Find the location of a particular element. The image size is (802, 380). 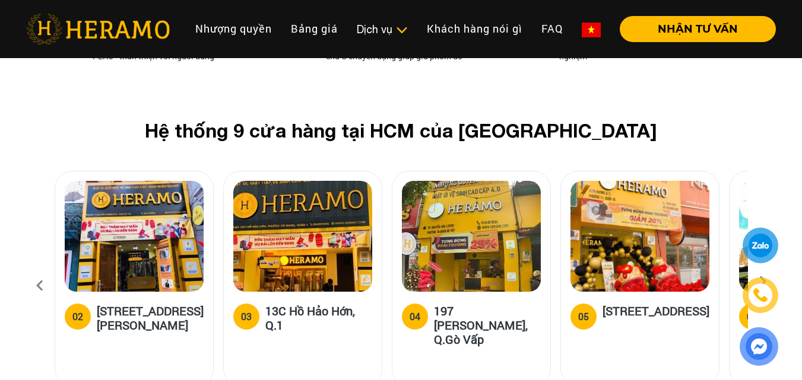

a: phone-icon is located at coordinates (760, 296).